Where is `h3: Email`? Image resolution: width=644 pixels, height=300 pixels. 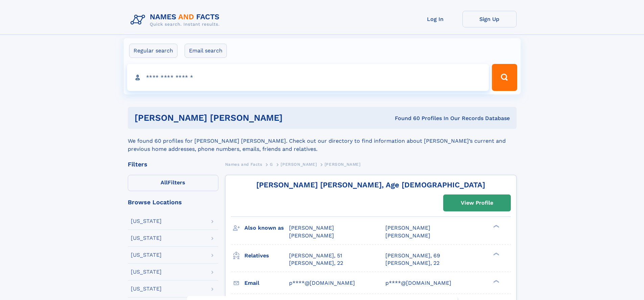 h3: Email is located at coordinates (267, 283).